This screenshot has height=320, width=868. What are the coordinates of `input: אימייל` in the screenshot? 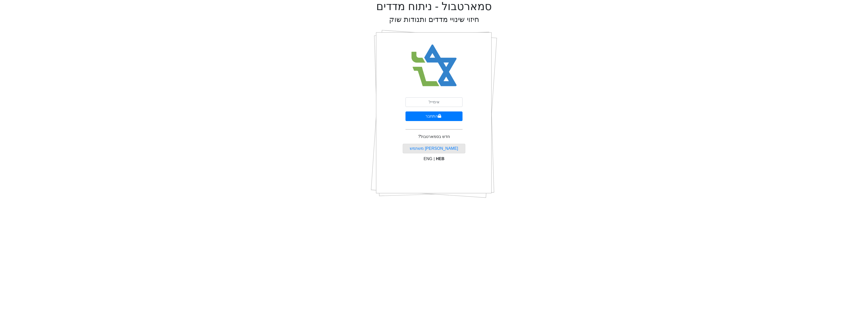 It's located at (434, 102).